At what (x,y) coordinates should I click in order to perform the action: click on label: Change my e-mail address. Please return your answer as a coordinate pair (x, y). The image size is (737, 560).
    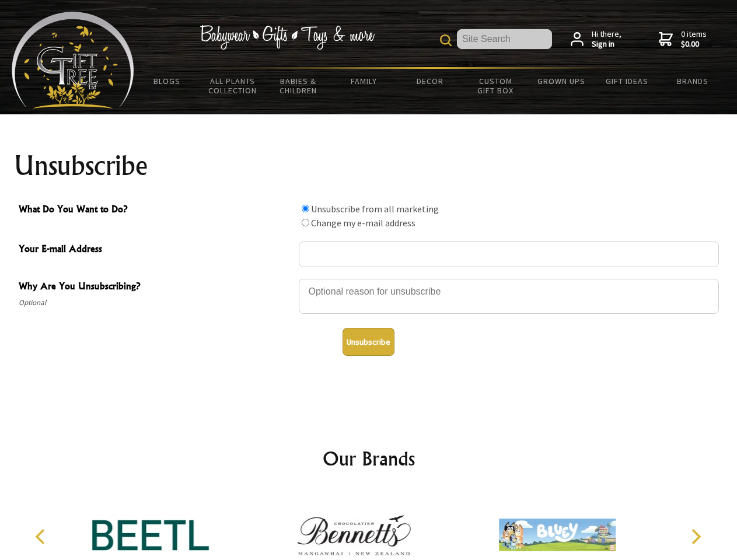
    Looking at the image, I should click on (363, 223).